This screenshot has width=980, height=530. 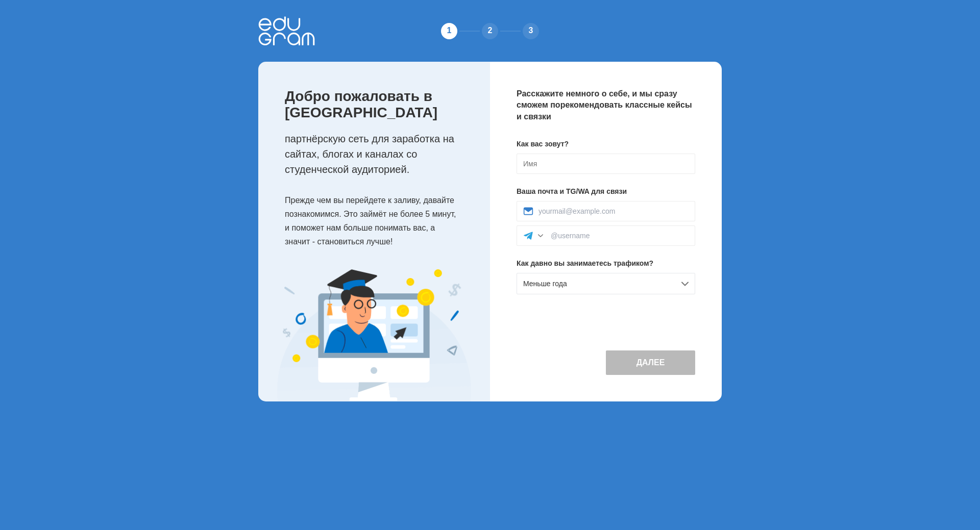 I want to click on p: Ваша почта и TG/WA для связи, so click(x=606, y=191).